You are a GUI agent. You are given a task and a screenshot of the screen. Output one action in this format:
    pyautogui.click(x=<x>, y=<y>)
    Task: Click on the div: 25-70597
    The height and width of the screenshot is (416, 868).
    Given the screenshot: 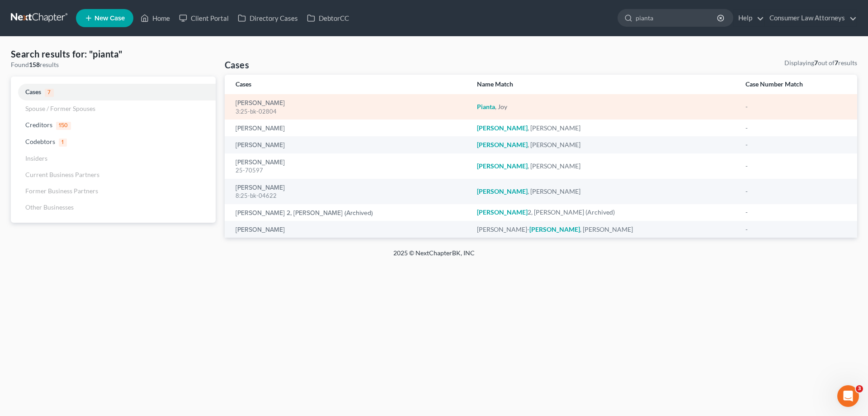 What is the action you would take?
    pyautogui.click(x=349, y=170)
    